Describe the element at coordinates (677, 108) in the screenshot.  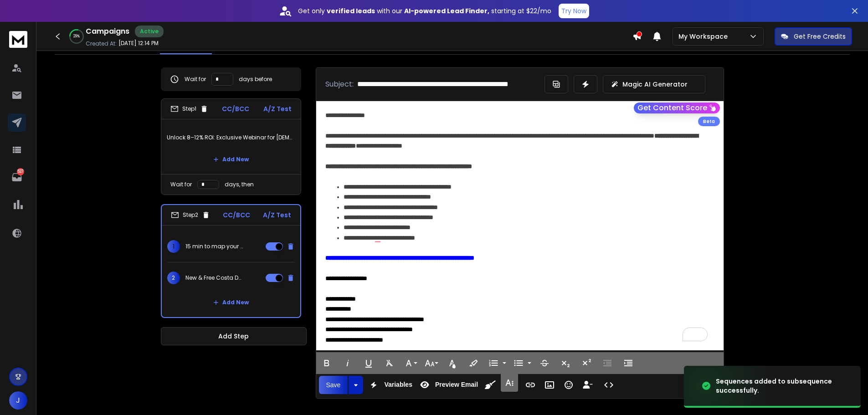
I see `button: Get Content Score` at that location.